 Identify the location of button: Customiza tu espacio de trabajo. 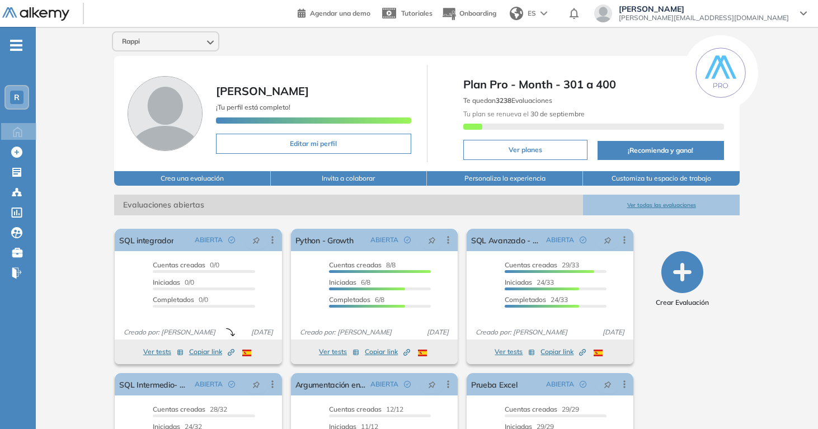
(661, 179).